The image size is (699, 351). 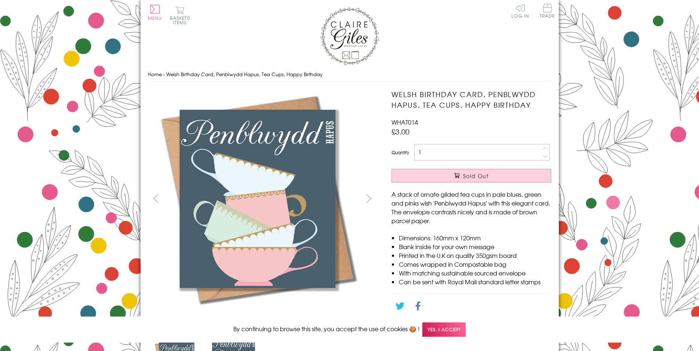 I want to click on span: Sold Out, so click(x=476, y=176).